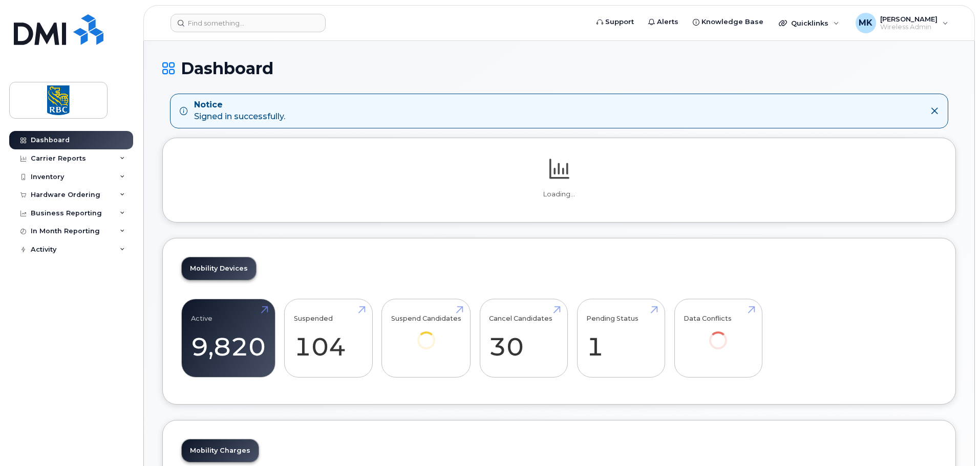  I want to click on p: Loading..., so click(559, 194).